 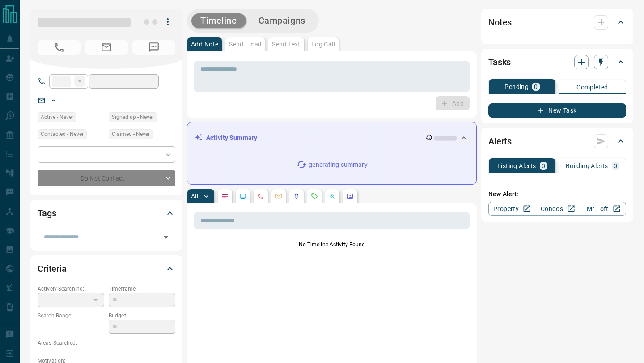 I want to click on span: Signed up - Never, so click(x=133, y=117).